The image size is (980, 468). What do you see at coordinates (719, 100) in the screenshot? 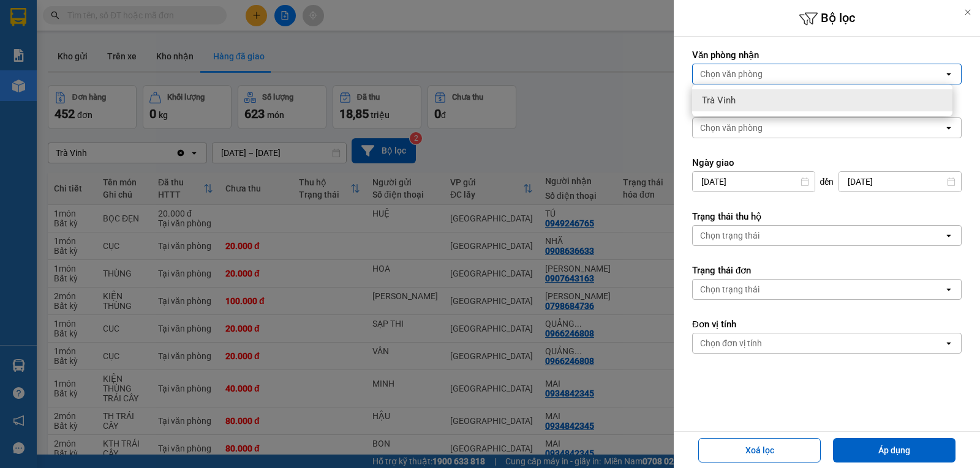
I see `span: Trà Vinh` at bounding box center [719, 100].